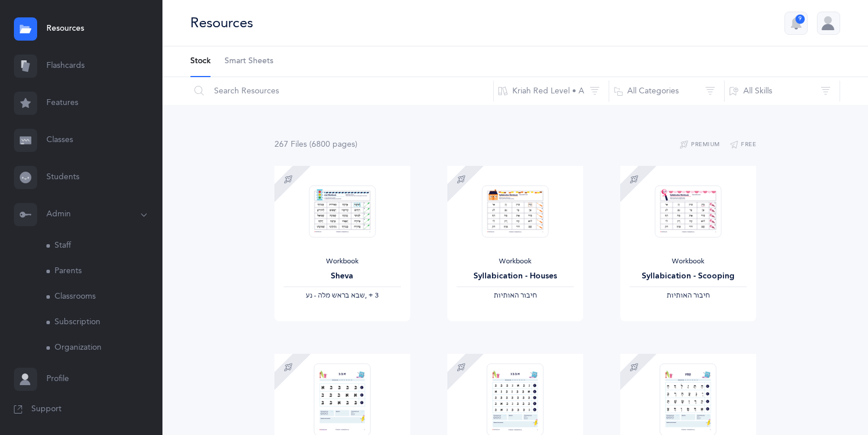 The height and width of the screenshot is (435, 868). What do you see at coordinates (47, 409) in the screenshot?
I see `span: Support` at bounding box center [47, 409].